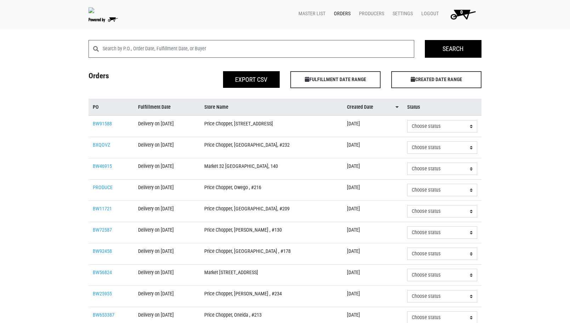 The width and height of the screenshot is (570, 323). I want to click on a: 0, so click(461, 14).